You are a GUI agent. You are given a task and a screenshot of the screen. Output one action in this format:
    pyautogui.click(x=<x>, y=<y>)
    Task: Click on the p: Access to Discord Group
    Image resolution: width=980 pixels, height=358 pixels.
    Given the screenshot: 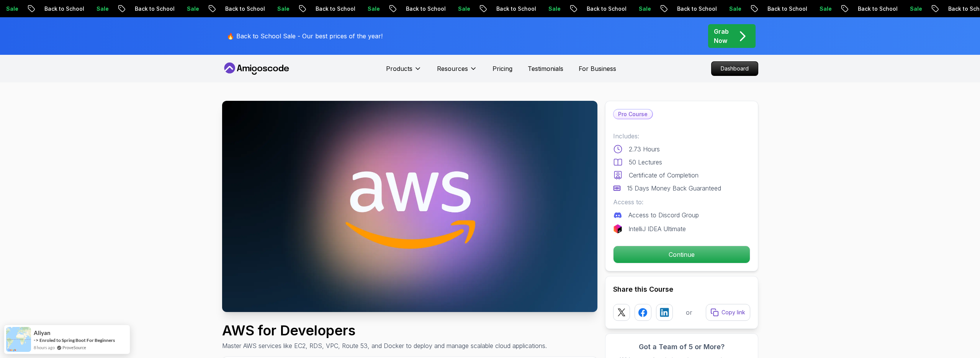 What is the action you would take?
    pyautogui.click(x=663, y=215)
    